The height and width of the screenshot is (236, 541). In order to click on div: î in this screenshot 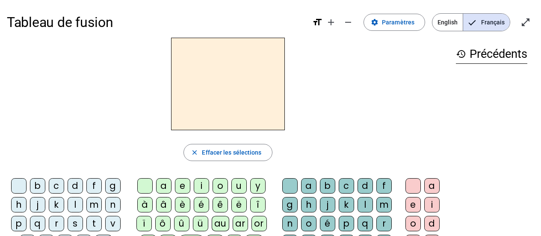, I will do `click(258, 205)`.